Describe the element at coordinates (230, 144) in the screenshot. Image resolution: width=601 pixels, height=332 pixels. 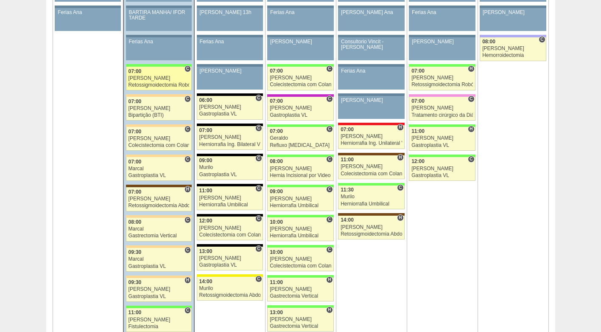
I see `div: Herniorrafia Ing. Bilateral VL` at that location.